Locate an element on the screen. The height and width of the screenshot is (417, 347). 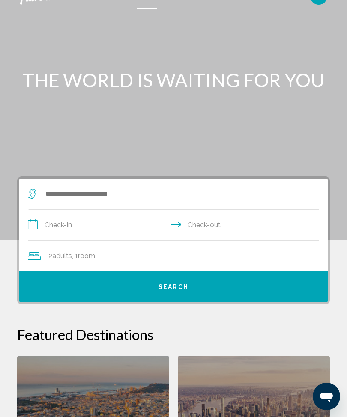
h2: Featured Destinations is located at coordinates (173, 335).